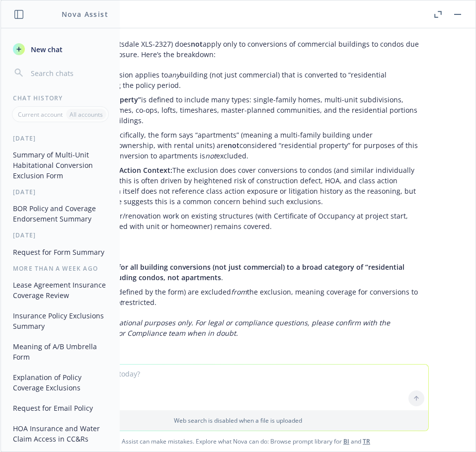  Describe the element at coordinates (346, 441) in the screenshot. I see `a: BI` at that location.